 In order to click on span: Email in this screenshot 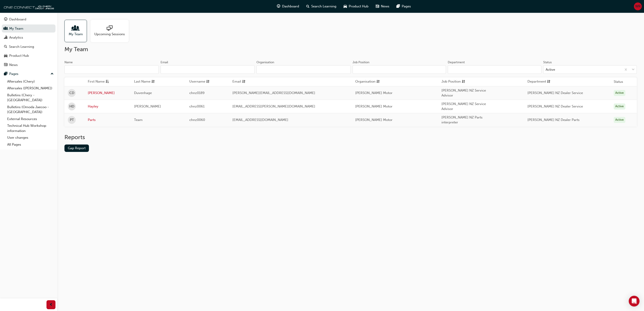, I will do `click(236, 82)`.